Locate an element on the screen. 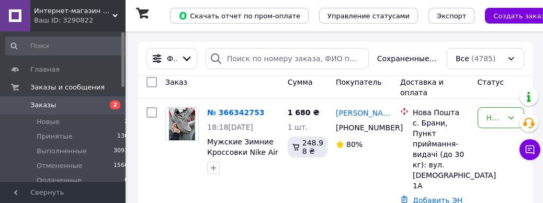 The width and height of the screenshot is (543, 203). span: Интернет-магазин Sneakers Boom is located at coordinates (73, 11).